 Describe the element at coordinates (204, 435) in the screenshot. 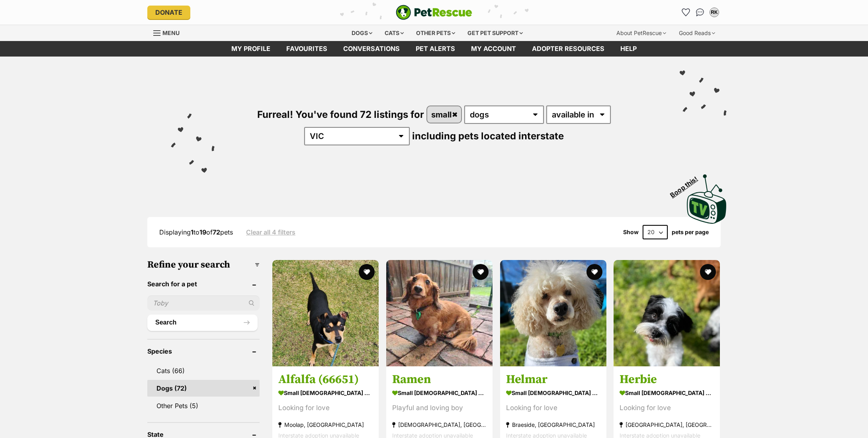

I see `header: State` at that location.